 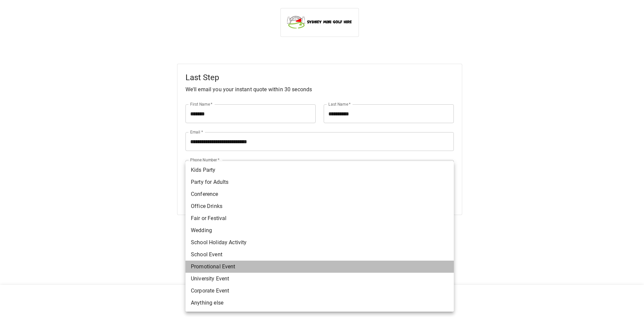 I want to click on li: Anything else, so click(x=320, y=303).